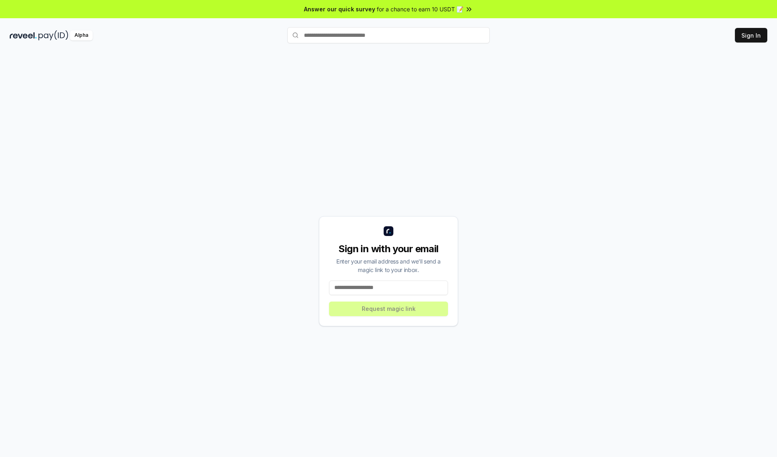  Describe the element at coordinates (23, 35) in the screenshot. I see `img: reveel_dark` at that location.